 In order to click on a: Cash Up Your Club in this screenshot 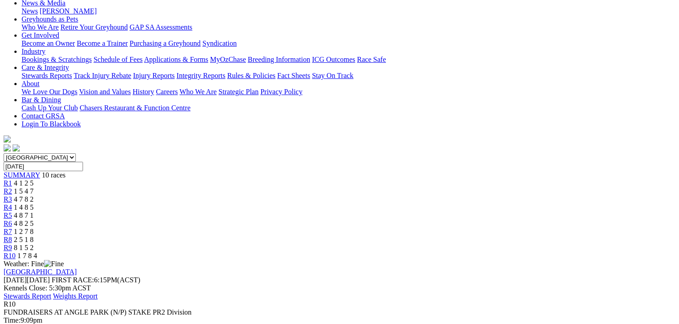, I will do `click(49, 108)`.